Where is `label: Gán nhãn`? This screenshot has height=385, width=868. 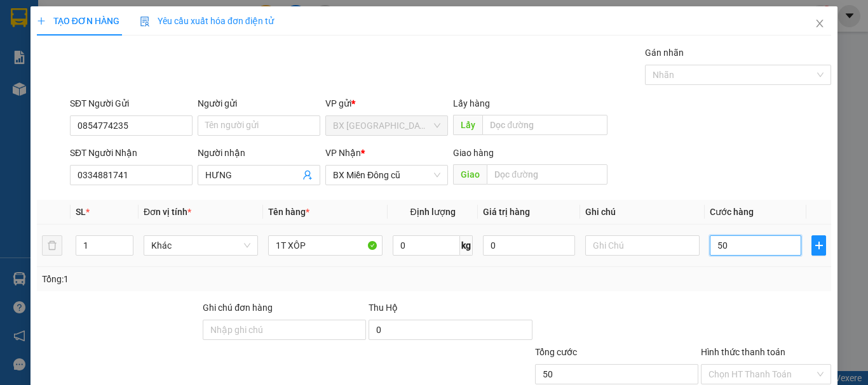 label: Gán nhãn is located at coordinates (664, 53).